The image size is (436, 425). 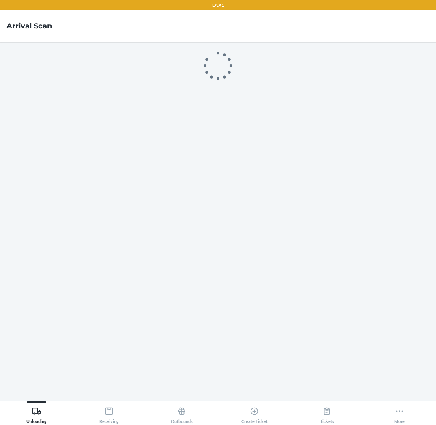 I want to click on button: Receiving, so click(x=109, y=412).